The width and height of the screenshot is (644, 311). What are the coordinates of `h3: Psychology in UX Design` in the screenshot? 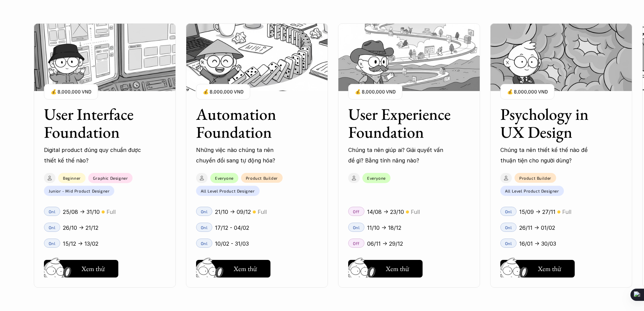 It's located at (553, 123).